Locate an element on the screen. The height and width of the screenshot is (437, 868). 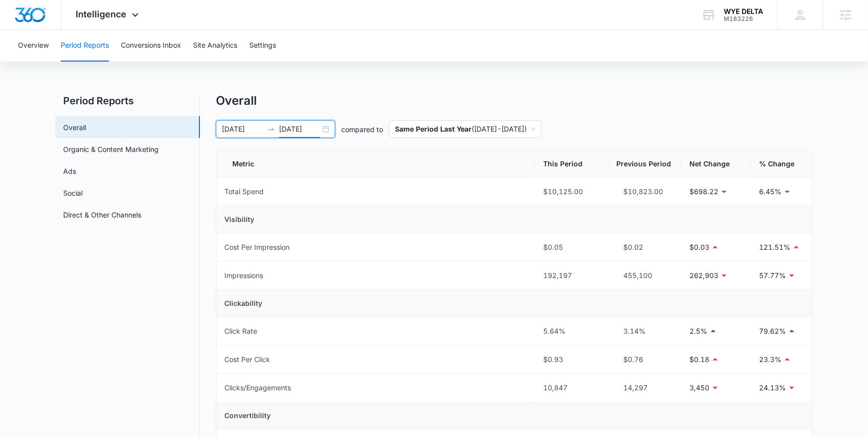
span: swap-right is located at coordinates (271, 129).